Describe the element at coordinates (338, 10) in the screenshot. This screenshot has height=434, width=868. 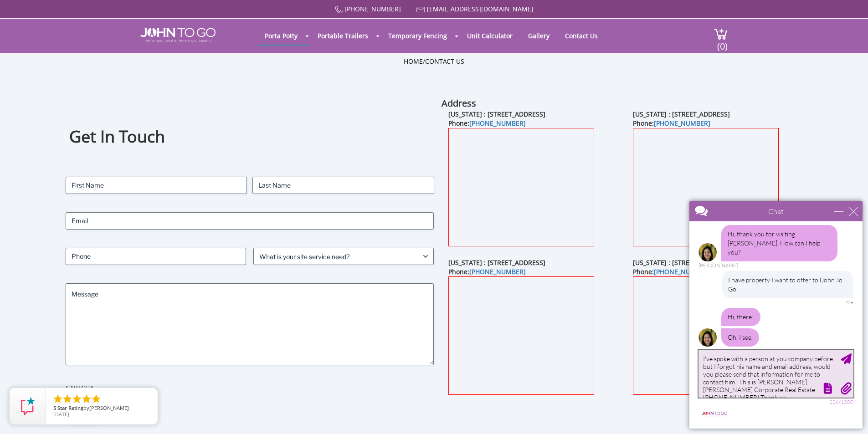
I see `img: Call` at that location.